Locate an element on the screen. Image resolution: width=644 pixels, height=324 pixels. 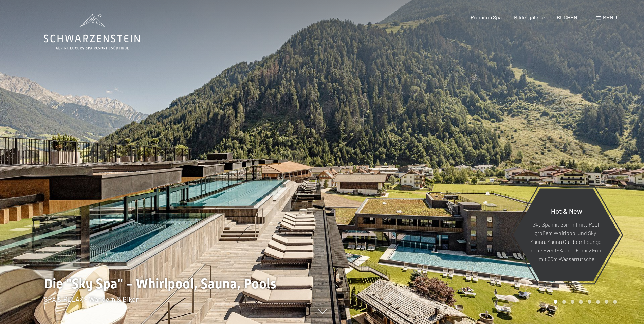
span: Bildergalerie is located at coordinates (529, 17).